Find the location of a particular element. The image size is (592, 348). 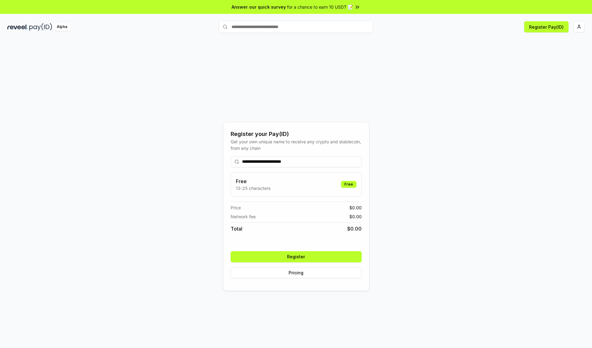

h3: Free is located at coordinates (253, 181).